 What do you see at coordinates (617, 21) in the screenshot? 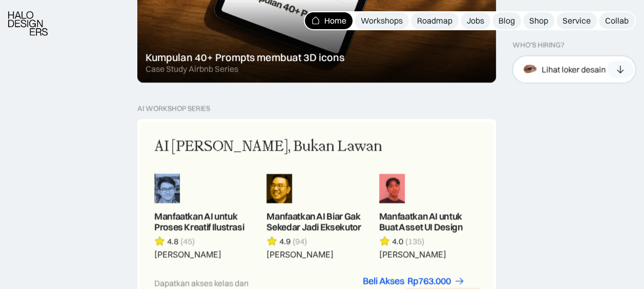
I see `div: Collab` at bounding box center [617, 21].